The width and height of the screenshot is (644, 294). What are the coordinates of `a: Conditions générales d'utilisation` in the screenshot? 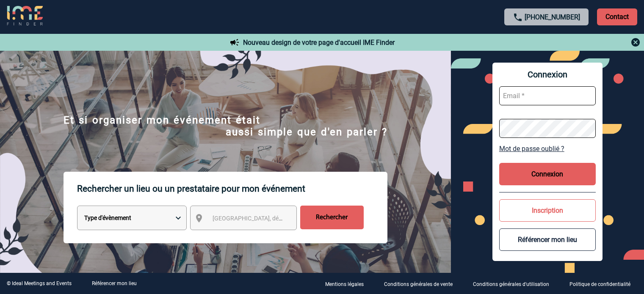 It's located at (514, 284).